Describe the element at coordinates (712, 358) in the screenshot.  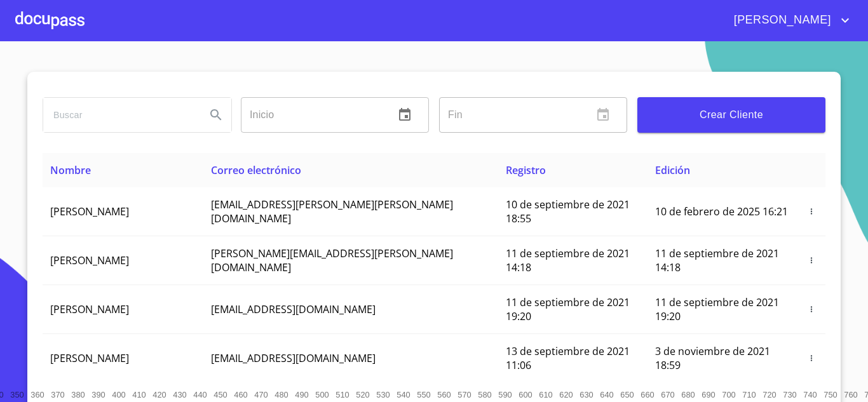
I see `span: 3 de noviembre de 2021 18:59` at that location.